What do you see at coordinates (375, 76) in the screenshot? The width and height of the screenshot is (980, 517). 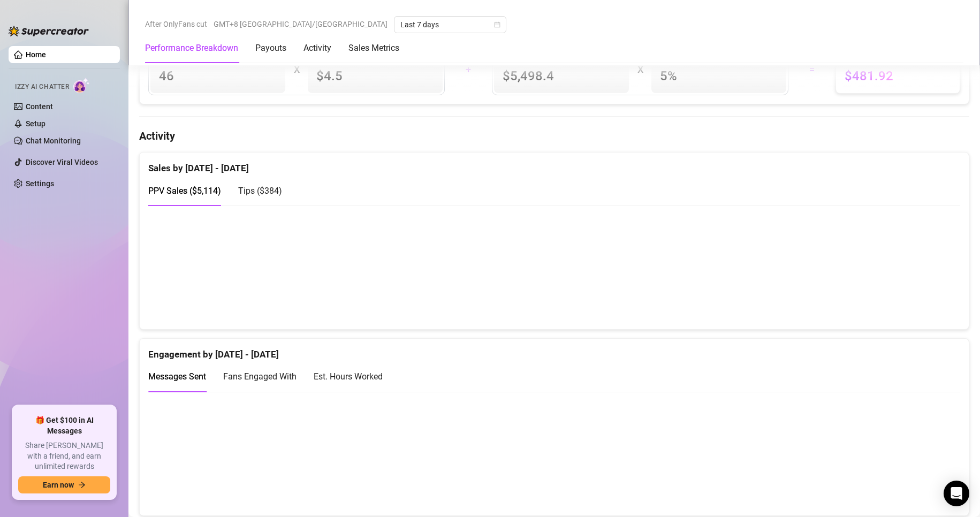 I see `span: $4.5` at bounding box center [375, 76].